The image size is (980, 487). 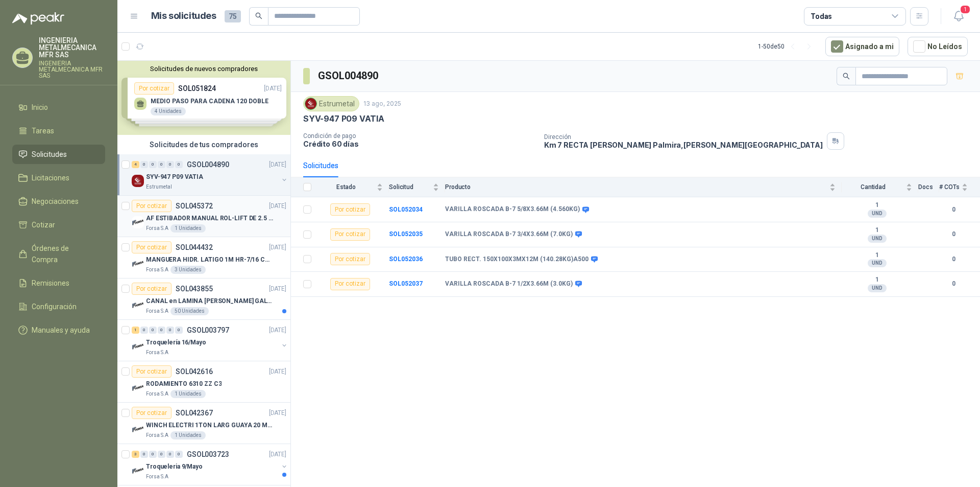 What do you see at coordinates (209, 260) in the screenshot?
I see `p: MANGUERA HIDR. LATIGO 1M HR-7/16 COPAS 1` at bounding box center [209, 260].